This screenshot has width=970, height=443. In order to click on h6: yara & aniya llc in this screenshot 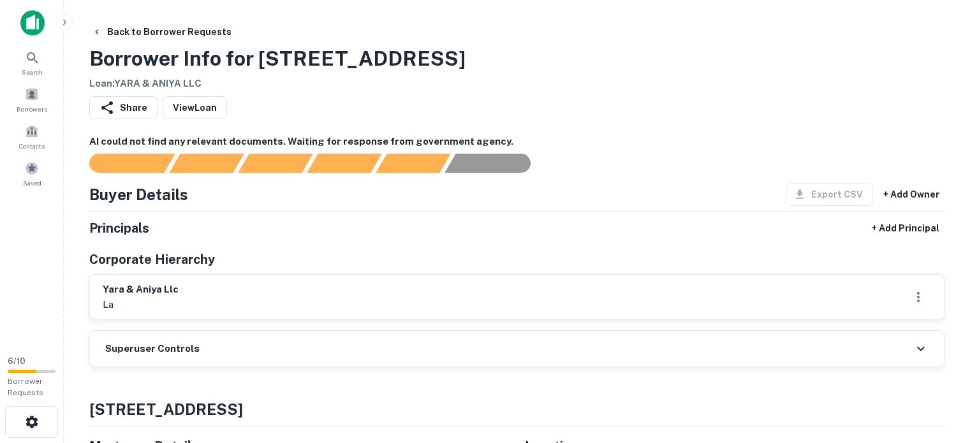, I will do `click(140, 290)`.